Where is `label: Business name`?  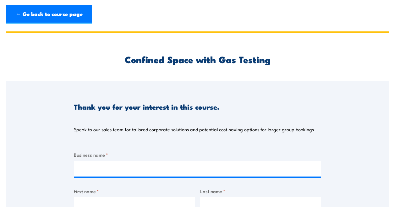
label: Business name is located at coordinates (197, 154).